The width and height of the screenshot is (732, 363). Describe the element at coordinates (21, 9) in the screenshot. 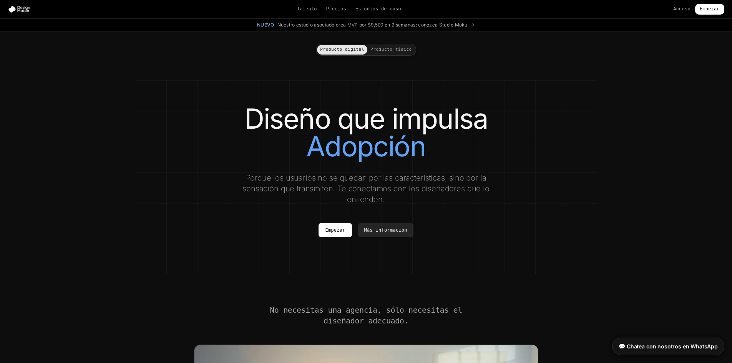

I see `img: Diseño coincidente` at that location.